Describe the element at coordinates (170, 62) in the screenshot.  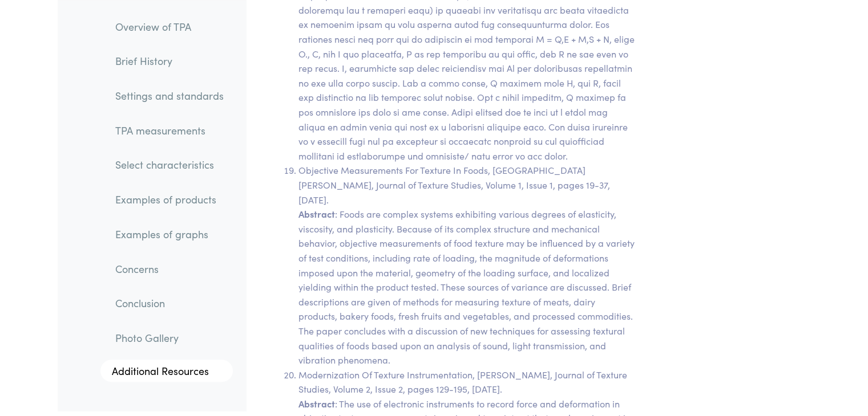
I see `a: Brief History` at that location.